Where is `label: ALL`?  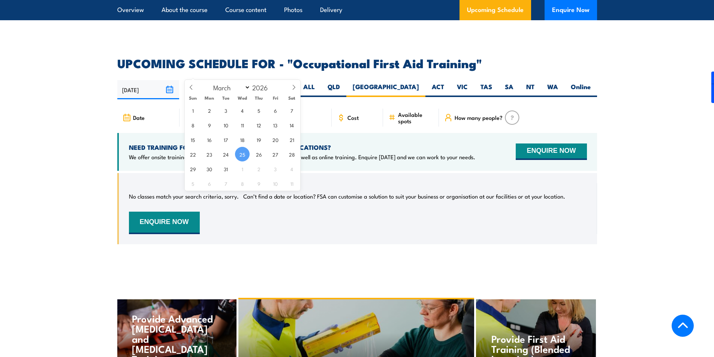 label: ALL is located at coordinates (309, 90).